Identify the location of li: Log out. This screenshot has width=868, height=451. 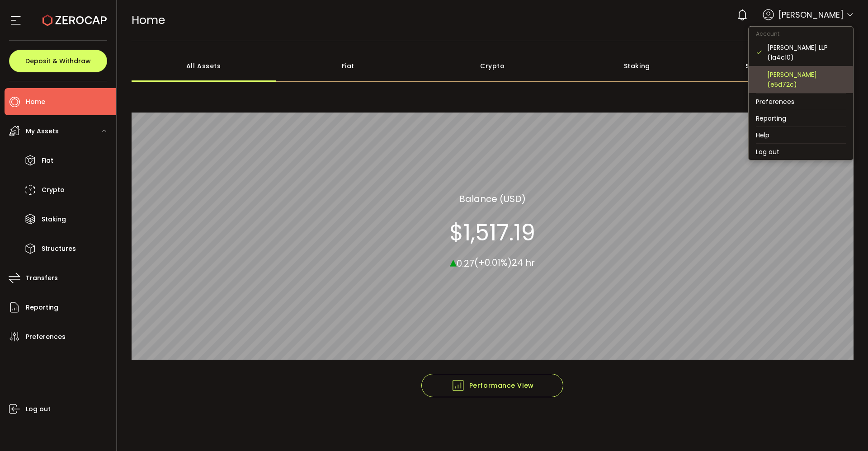
(801, 152).